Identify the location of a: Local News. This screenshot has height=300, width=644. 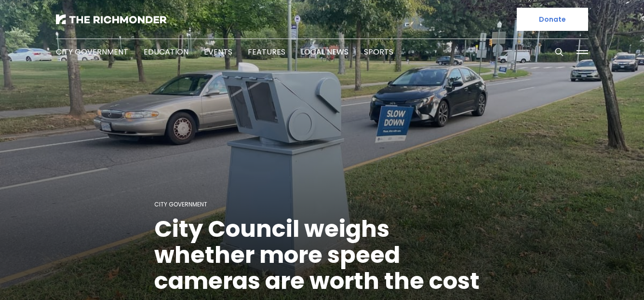
(324, 51).